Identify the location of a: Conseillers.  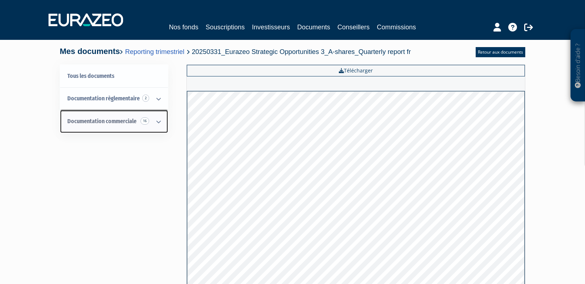
(353, 27).